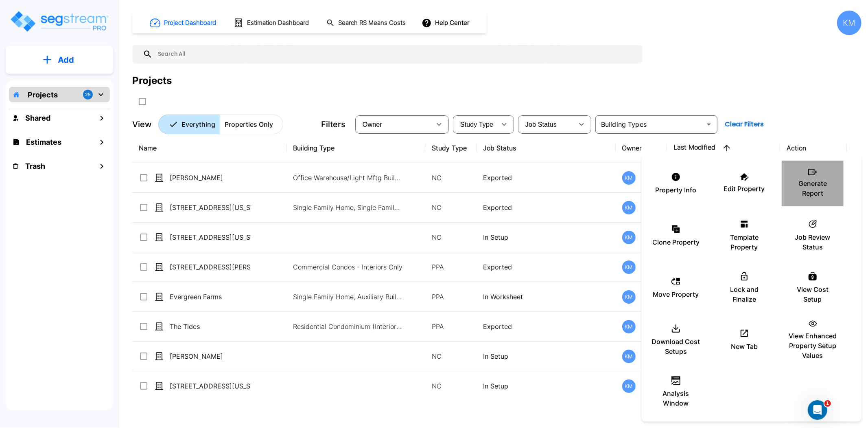 The image size is (868, 428). Describe the element at coordinates (676, 398) in the screenshot. I see `p: Analysis Window` at that location.